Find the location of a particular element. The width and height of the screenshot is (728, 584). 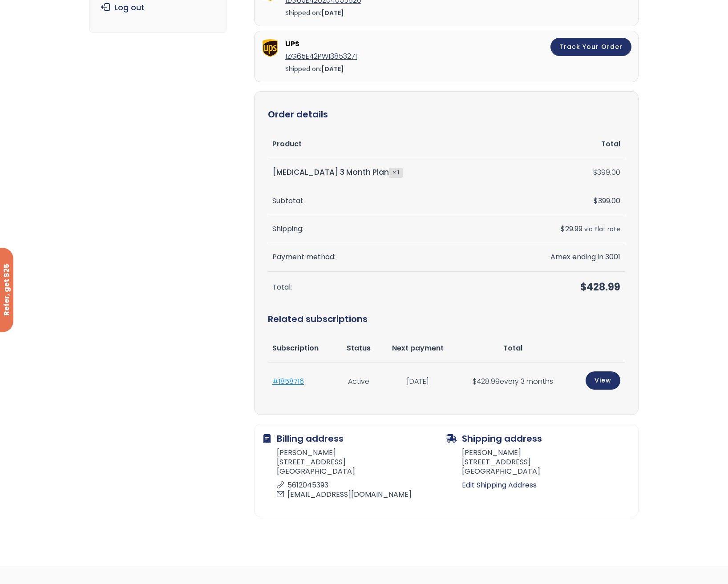

th: Total: is located at coordinates (382, 287).